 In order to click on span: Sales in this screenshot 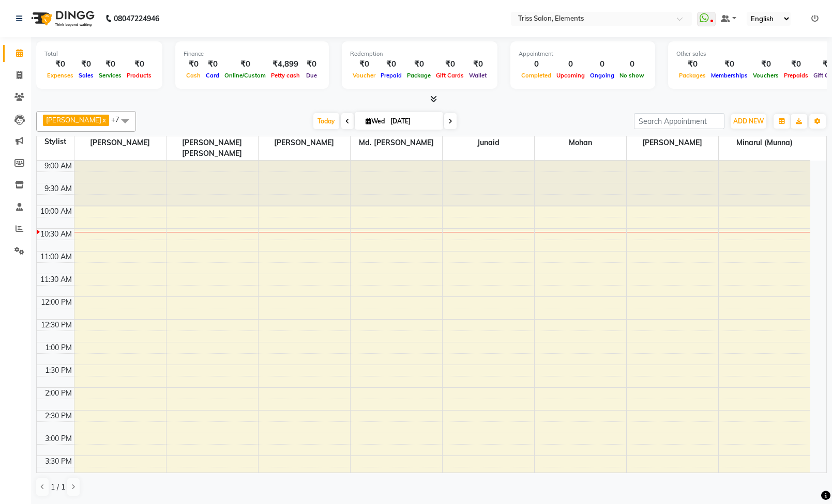, I will do `click(86, 76)`.